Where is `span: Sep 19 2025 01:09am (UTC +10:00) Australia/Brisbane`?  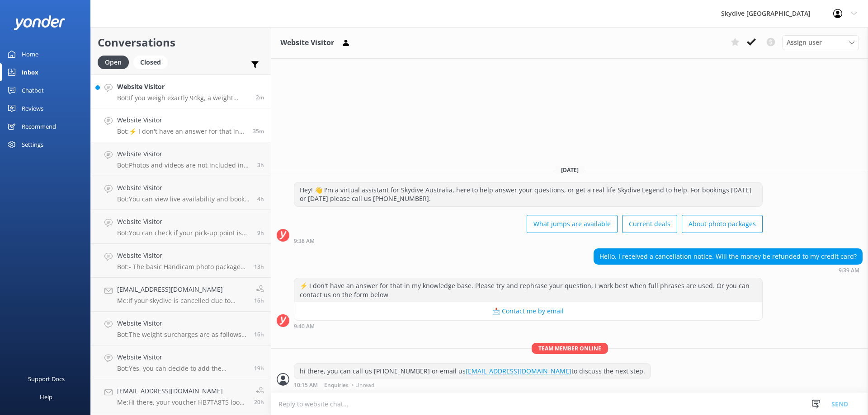 span: Sep 19 2025 01:09am (UTC +10:00) Australia/Brisbane is located at coordinates (260, 232).